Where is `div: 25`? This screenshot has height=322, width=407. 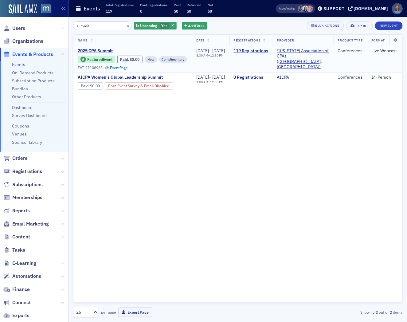
div: 25 is located at coordinates (83, 312).